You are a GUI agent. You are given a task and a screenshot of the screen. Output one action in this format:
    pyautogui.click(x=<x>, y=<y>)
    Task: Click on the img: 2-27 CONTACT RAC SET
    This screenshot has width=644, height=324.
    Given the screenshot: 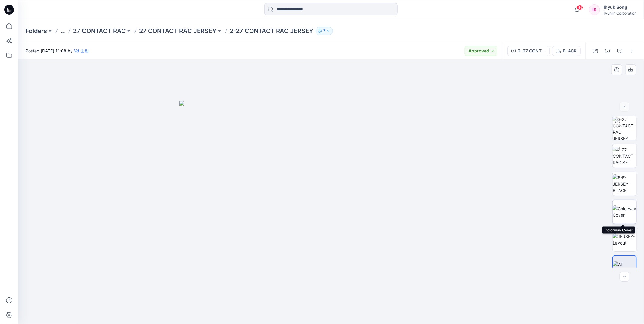 What is the action you would take?
    pyautogui.click(x=624, y=156)
    